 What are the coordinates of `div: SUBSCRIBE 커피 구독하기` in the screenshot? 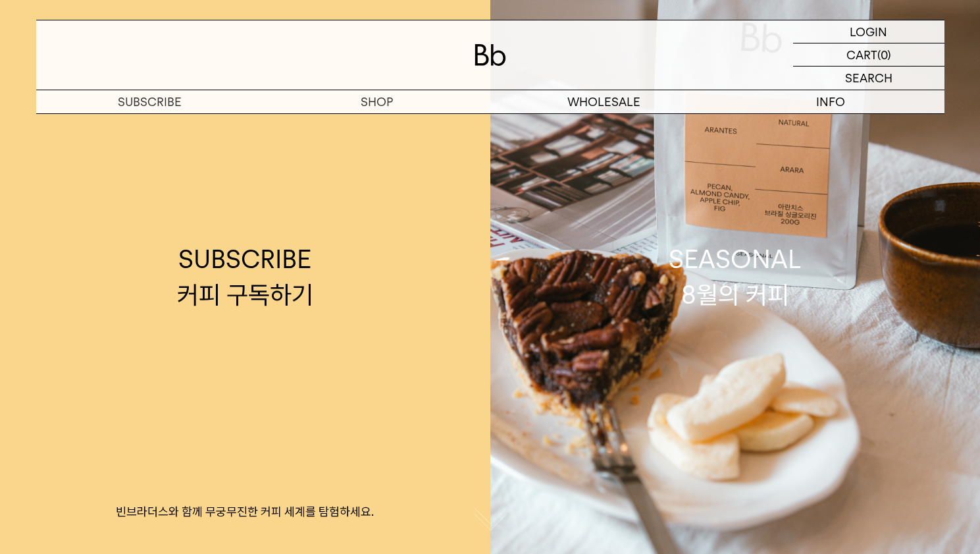 It's located at (245, 277).